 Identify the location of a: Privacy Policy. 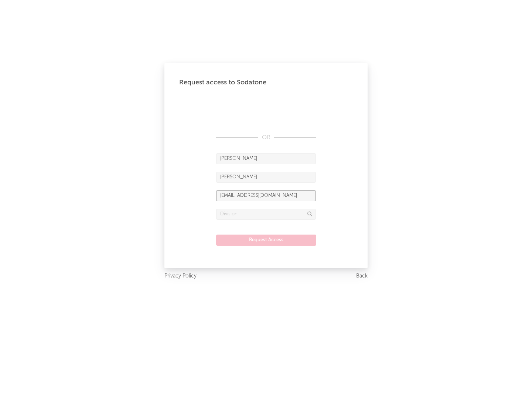
(180, 276).